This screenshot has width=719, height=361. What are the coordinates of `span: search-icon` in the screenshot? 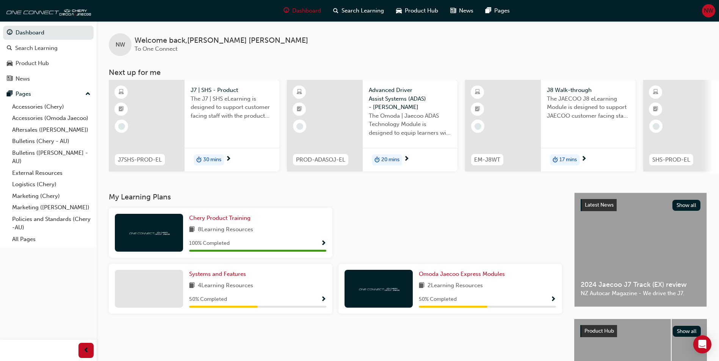 It's located at (9, 48).